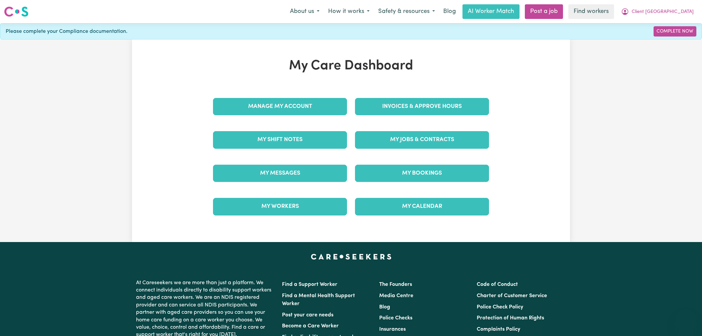 The width and height of the screenshot is (702, 336). What do you see at coordinates (396, 318) in the screenshot?
I see `a: Police Checks` at bounding box center [396, 318].